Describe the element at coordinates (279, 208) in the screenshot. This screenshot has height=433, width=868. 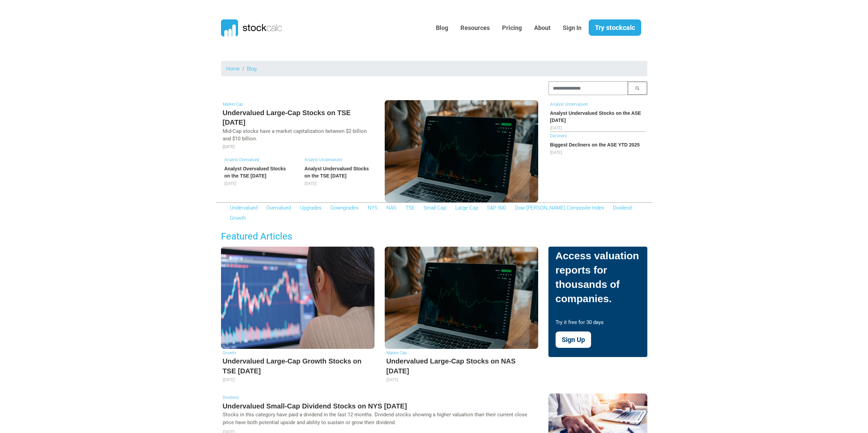
I see `a: Overvalued` at that location.